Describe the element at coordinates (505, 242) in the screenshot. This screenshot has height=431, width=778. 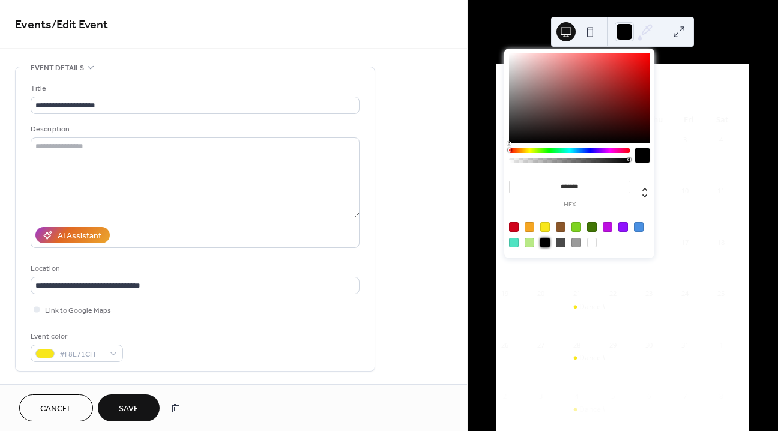
I see `div: 12` at that location.